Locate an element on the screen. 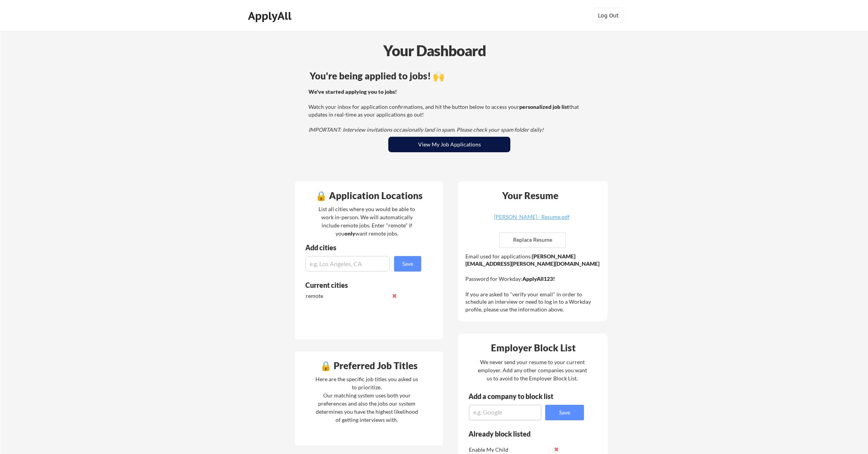 Image resolution: width=868 pixels, height=454 pixels. div: Add a company to block list is located at coordinates (517, 396).